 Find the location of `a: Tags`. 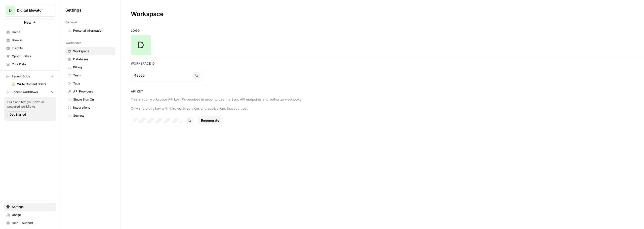

a: Tags is located at coordinates (90, 83).